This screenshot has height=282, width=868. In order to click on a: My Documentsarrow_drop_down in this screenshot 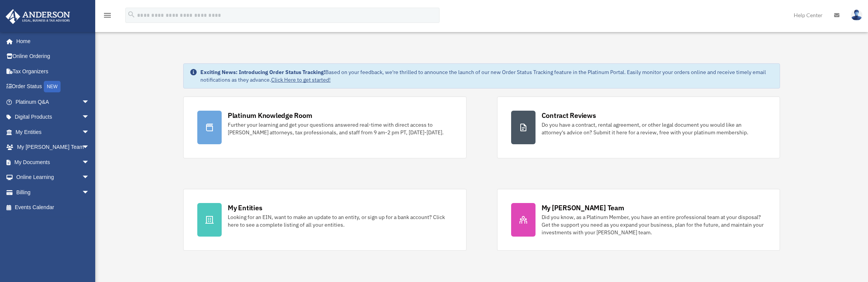, I will do `click(53, 162)`.